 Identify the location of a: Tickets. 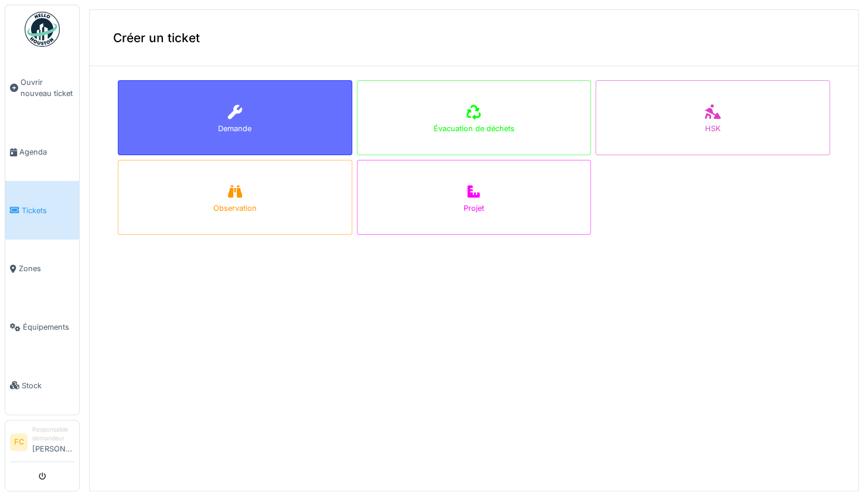
(42, 210).